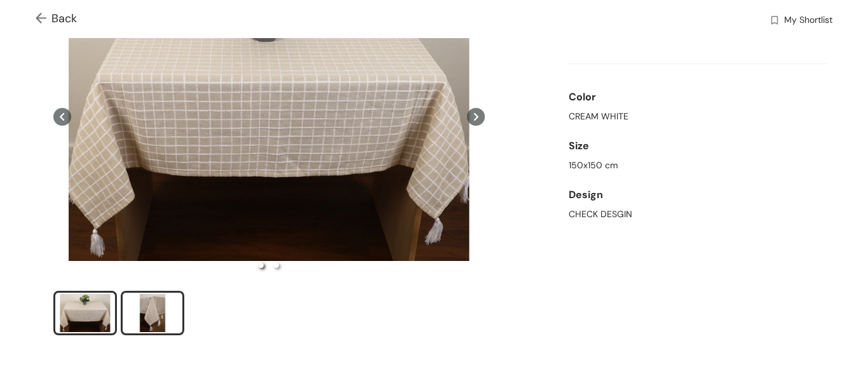 The width and height of the screenshot is (868, 374). I want to click on span: My Shortlist, so click(808, 21).